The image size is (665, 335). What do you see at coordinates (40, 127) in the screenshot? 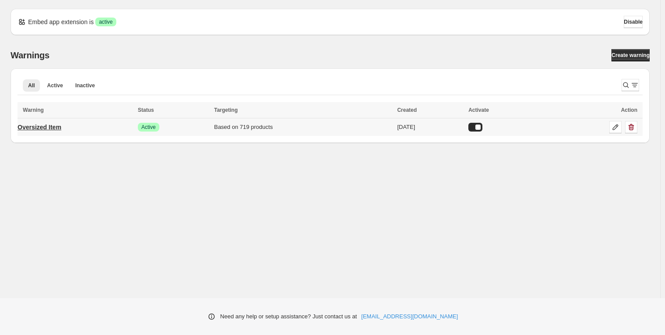
I see `a: Oversized Item` at bounding box center [40, 127].